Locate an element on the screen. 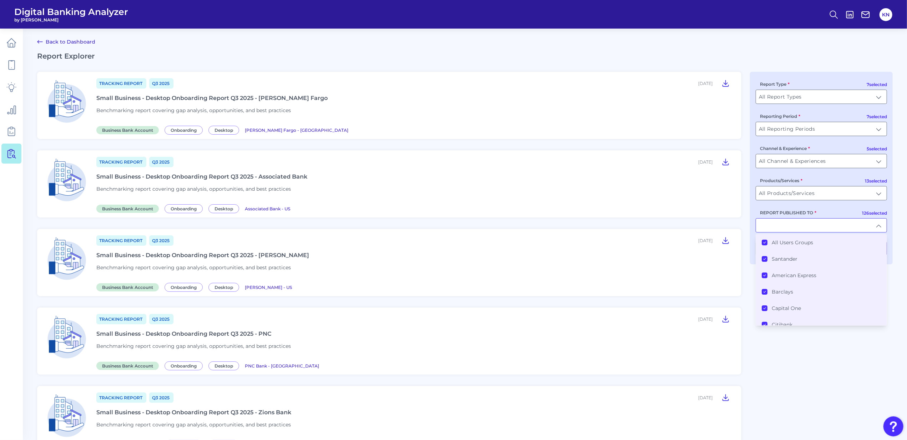  div: Small Business - Desktop Onboarding Report Q3 2025 - Associated Bank is located at coordinates (202, 176).